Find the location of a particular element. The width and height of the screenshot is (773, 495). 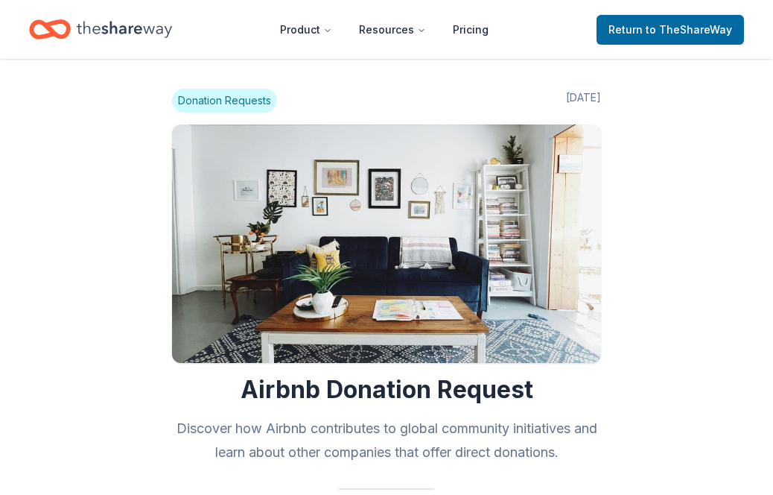

h2: Discover how Airbnb contributes to global community initiatives and learn about other companies t... is located at coordinates (387, 440).